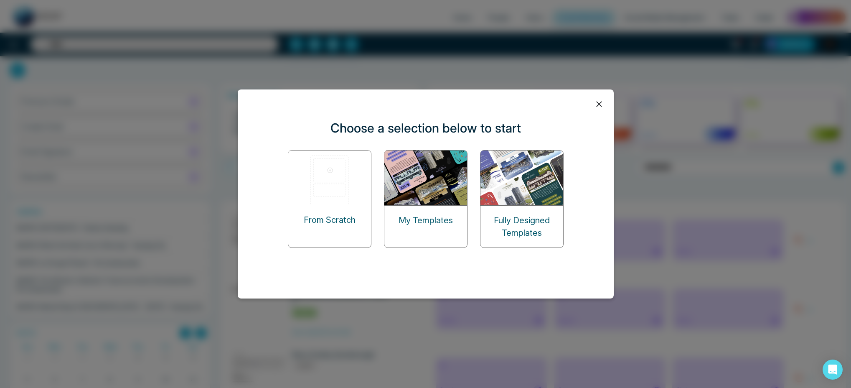  What do you see at coordinates (330, 220) in the screenshot?
I see `p: From Scratch` at bounding box center [330, 220].